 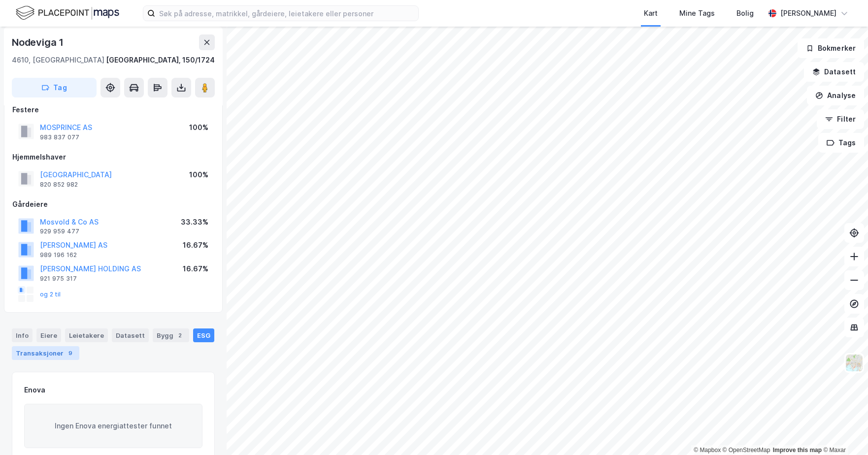 I want to click on a: OpenStreetMap, so click(x=746, y=450).